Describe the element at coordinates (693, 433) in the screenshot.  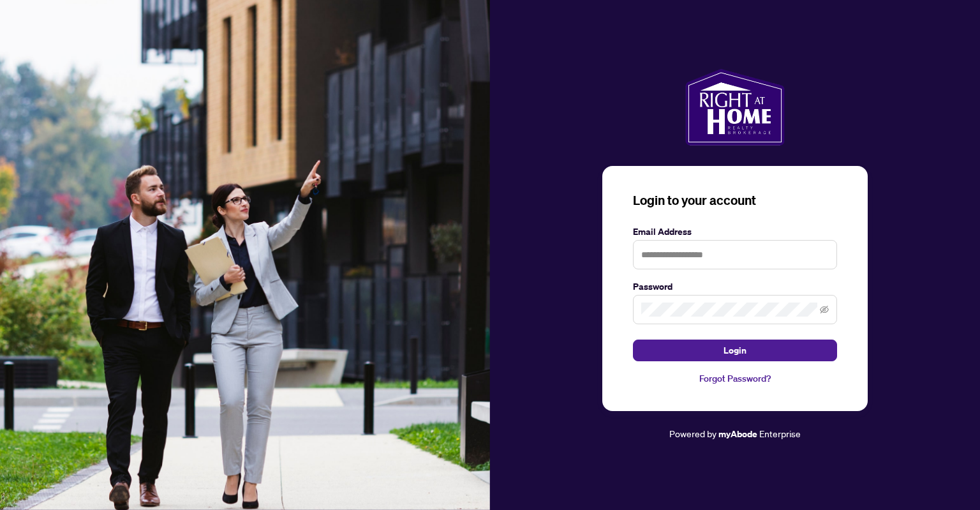
I see `span: Powered by` at that location.